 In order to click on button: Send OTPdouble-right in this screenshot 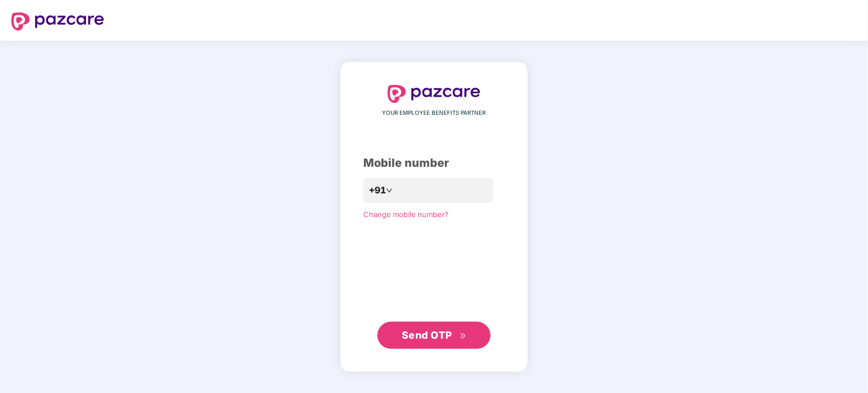, I will do `click(434, 335)`.